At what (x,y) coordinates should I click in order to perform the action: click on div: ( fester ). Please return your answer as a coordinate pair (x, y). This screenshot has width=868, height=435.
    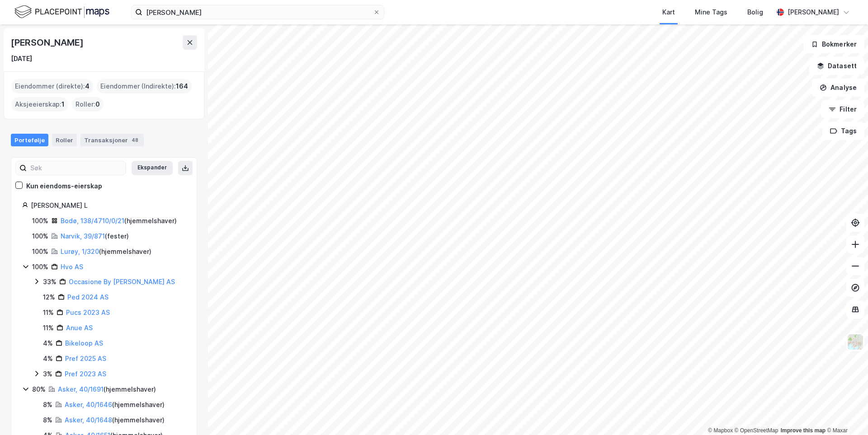
    Looking at the image, I should click on (94, 236).